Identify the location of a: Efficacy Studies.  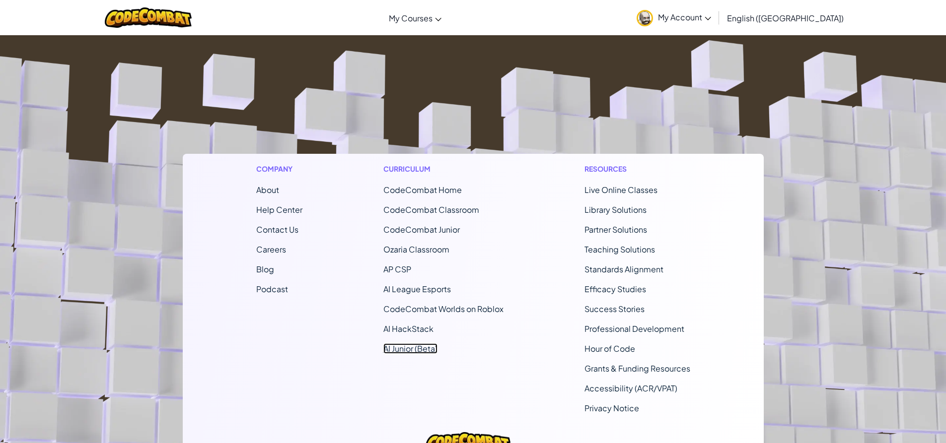
(615, 289).